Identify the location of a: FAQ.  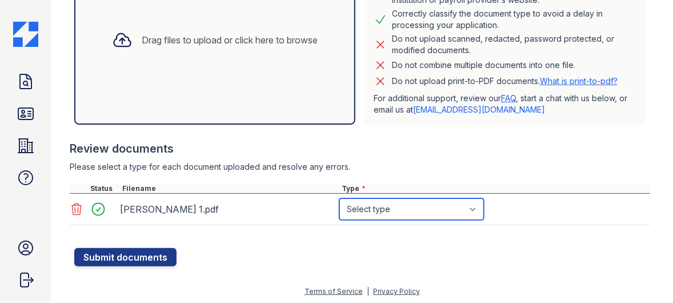
(509, 98).